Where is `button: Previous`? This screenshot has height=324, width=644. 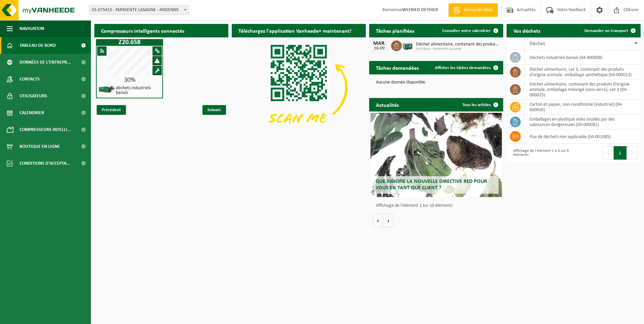
button: Previous is located at coordinates (608, 153).